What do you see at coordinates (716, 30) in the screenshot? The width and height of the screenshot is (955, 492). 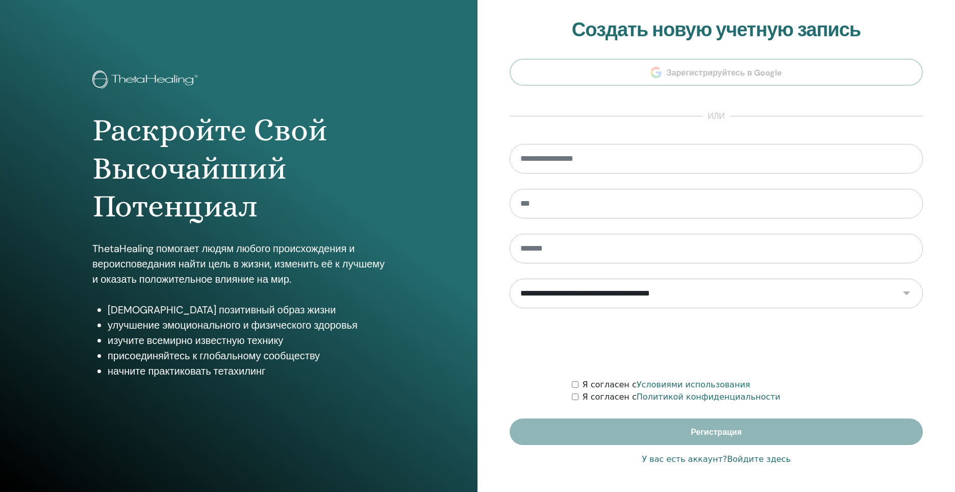 I see `ya-tr-span: Создать новую учетную запись` at bounding box center [716, 30].